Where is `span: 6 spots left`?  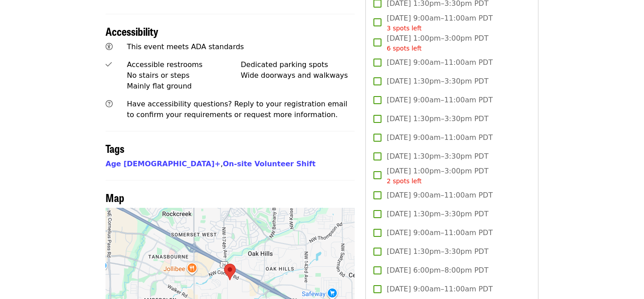
span: 6 spots left is located at coordinates (404, 48).